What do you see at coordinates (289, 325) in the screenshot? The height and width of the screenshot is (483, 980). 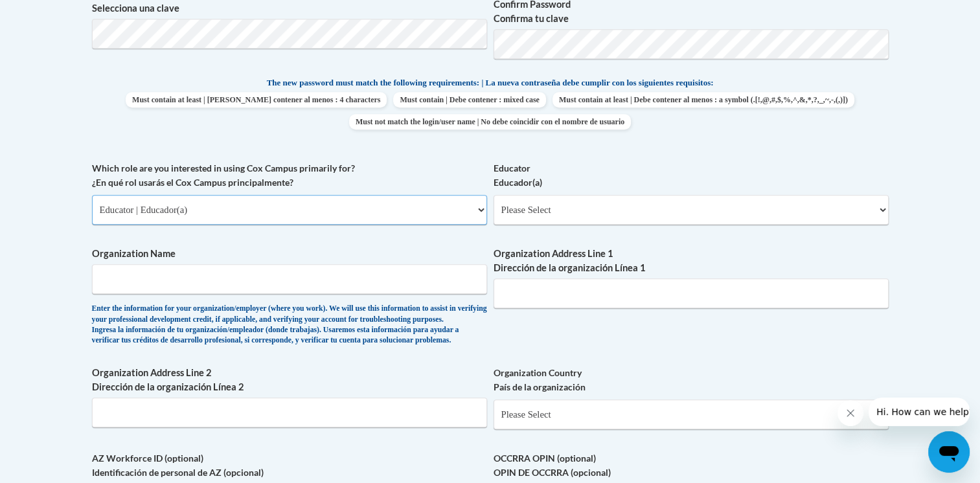 I see `div: Enter the information for your organization/employer (where you work). We will use this informati...` at bounding box center [289, 325].